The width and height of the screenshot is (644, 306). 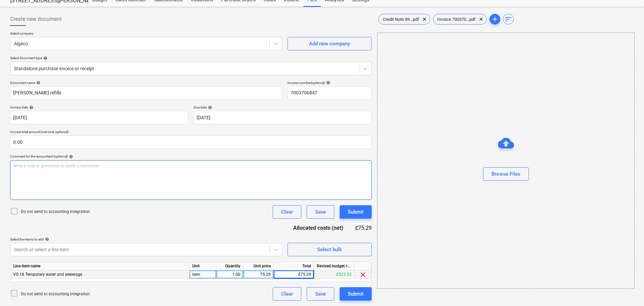 What do you see at coordinates (294, 266) in the screenshot?
I see `div: Total` at bounding box center [294, 266].